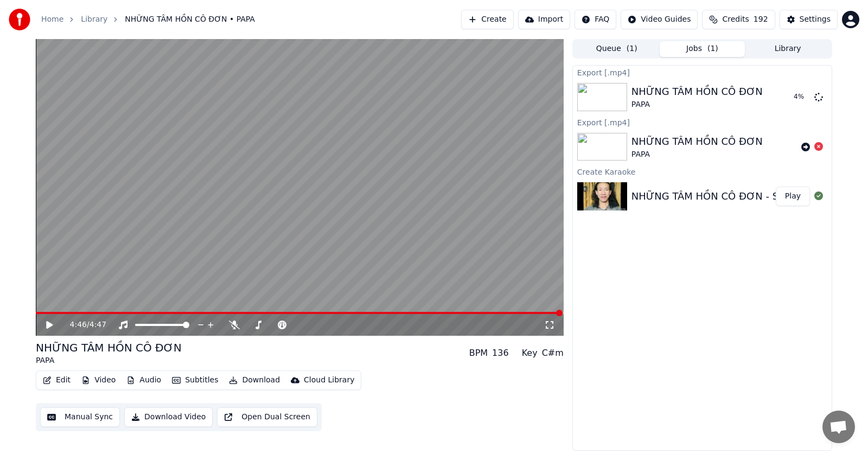  I want to click on span: 4:46, so click(78, 325).